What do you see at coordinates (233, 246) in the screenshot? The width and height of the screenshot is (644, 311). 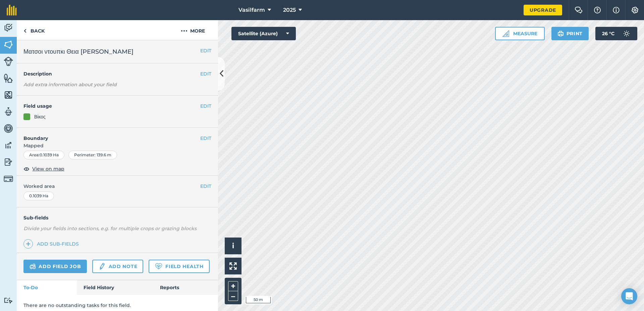 I see `button: i` at bounding box center [233, 246].